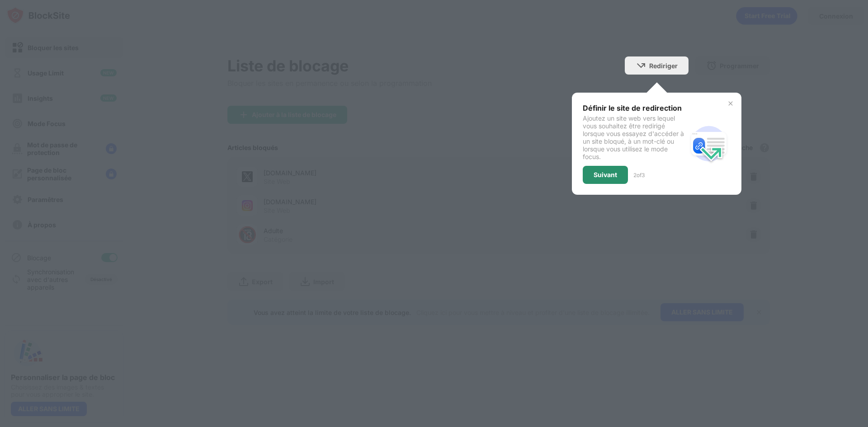  What do you see at coordinates (605, 175) in the screenshot?
I see `div: Suivant` at bounding box center [605, 175].